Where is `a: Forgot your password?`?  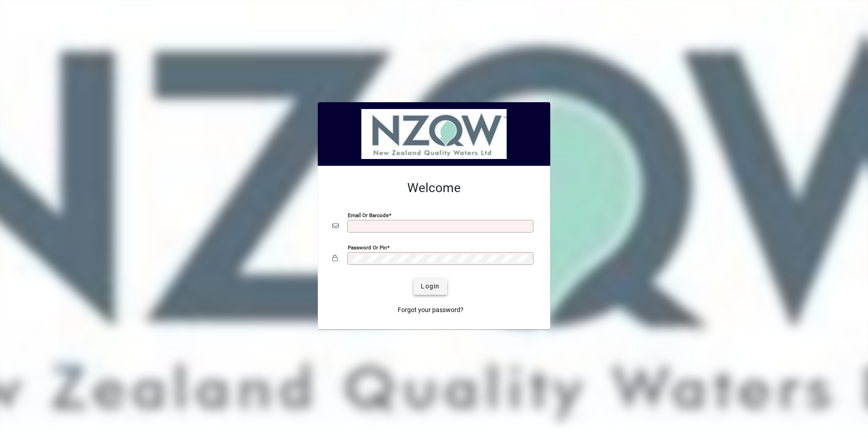
a: Forgot your password? is located at coordinates (430, 310).